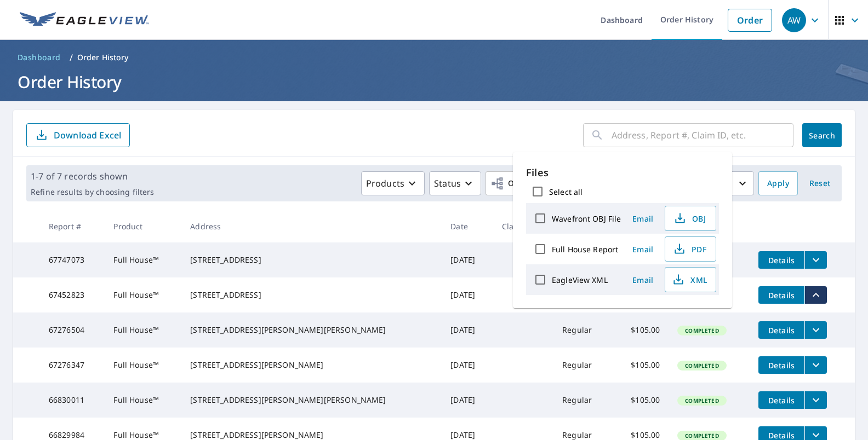 This screenshot has width=868, height=440. Describe the element at coordinates (523, 226) in the screenshot. I see `th: Claim ID` at that location.